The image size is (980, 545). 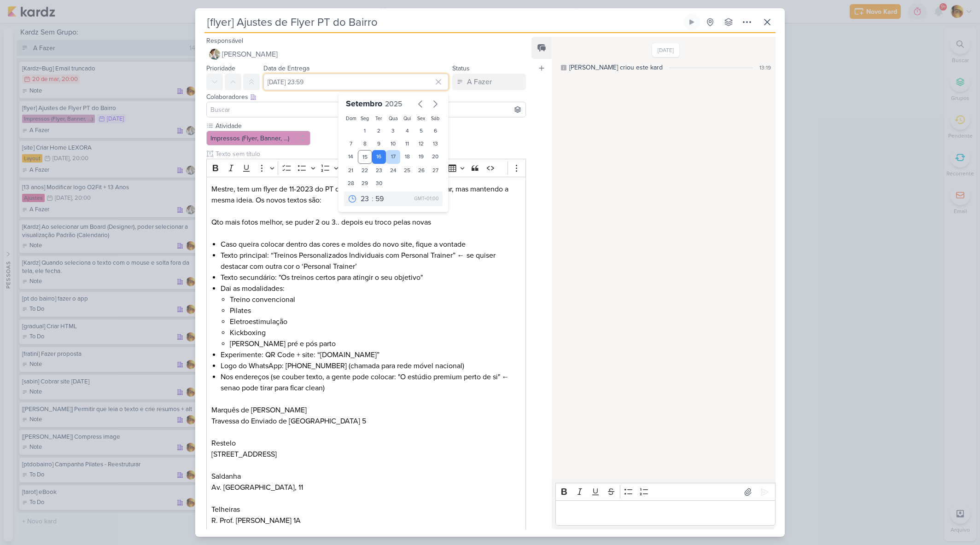 I want to click on div: 12, so click(x=422, y=144).